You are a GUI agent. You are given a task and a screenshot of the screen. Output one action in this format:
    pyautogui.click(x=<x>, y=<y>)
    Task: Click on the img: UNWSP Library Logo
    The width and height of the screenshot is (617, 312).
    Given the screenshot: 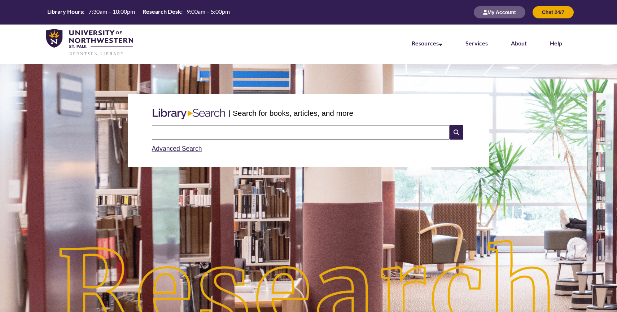 What is the action you would take?
    pyautogui.click(x=90, y=43)
    